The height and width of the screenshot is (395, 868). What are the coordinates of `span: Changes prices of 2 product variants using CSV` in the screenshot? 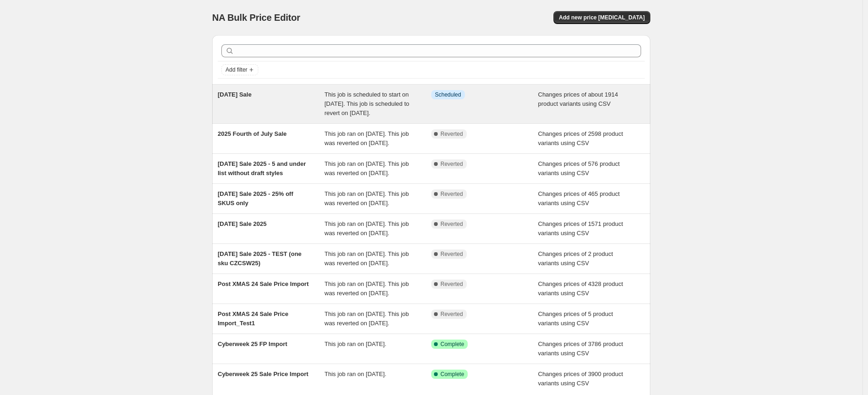 It's located at (576, 258).